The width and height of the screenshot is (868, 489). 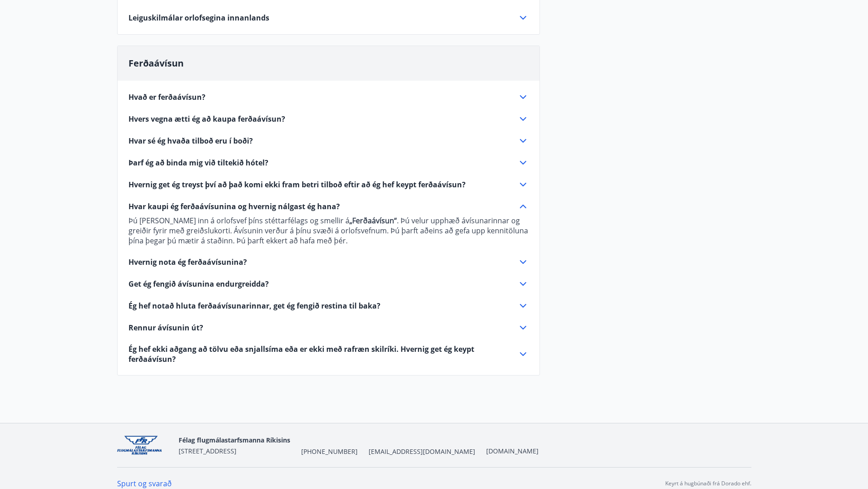 What do you see at coordinates (199, 162) in the screenshot?
I see `span: Þarf ég að binda mig við tiltekið hótel?` at bounding box center [199, 162].